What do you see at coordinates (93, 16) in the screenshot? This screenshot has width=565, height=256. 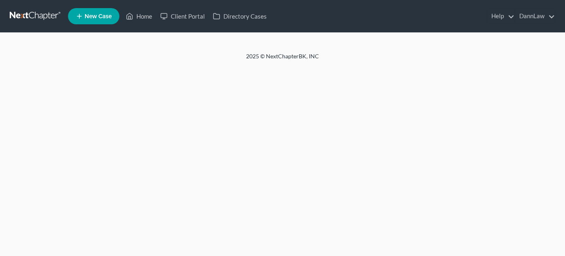 I see `new-legal-case-button: New Case` at bounding box center [93, 16].